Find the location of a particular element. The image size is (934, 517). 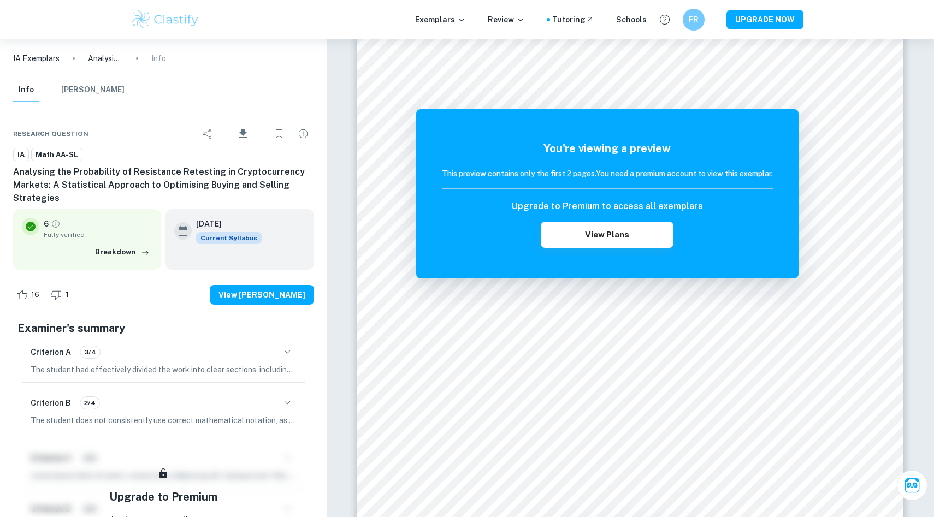

p: IA Exemplars is located at coordinates (36, 58).